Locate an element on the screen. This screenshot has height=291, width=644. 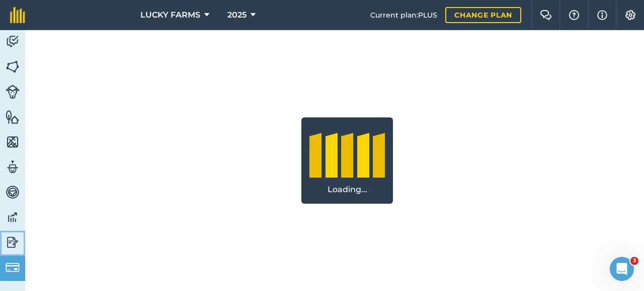
img: Two speech bubbles overlapping with the left bubble in the forefront is located at coordinates (545, 15).